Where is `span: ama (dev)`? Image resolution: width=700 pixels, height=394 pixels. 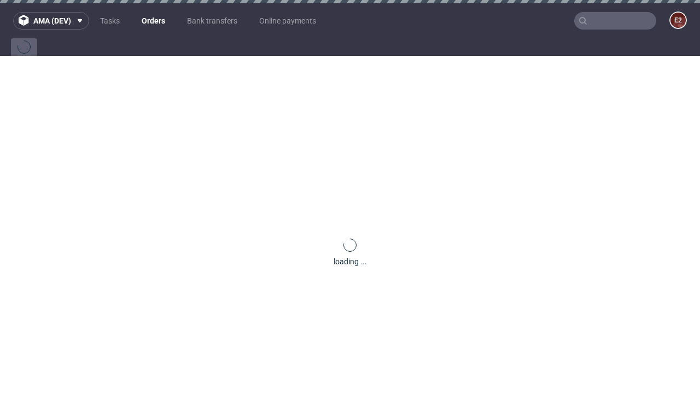 span: ama (dev) is located at coordinates (52, 21).